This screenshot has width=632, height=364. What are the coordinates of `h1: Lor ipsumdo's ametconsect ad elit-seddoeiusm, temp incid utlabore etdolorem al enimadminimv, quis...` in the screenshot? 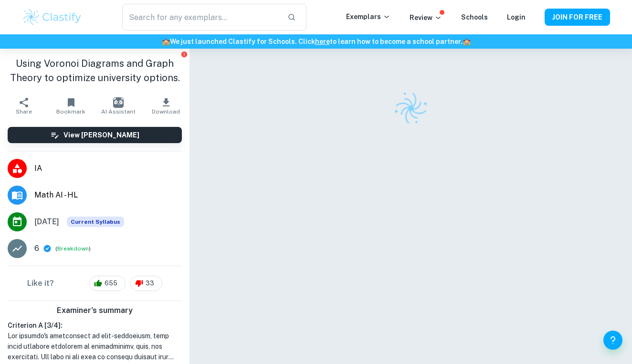 It's located at (95, 346).